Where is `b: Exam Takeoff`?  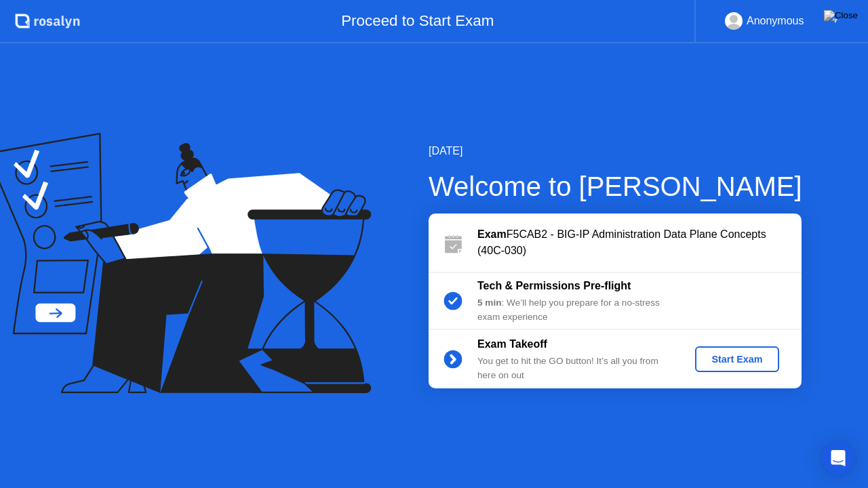 b: Exam Takeoff is located at coordinates (512, 344).